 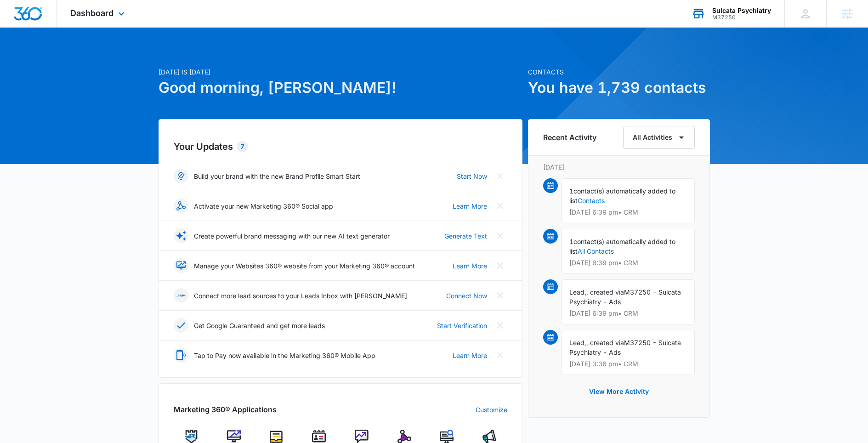 I want to click on a: Connect Now, so click(x=466, y=295).